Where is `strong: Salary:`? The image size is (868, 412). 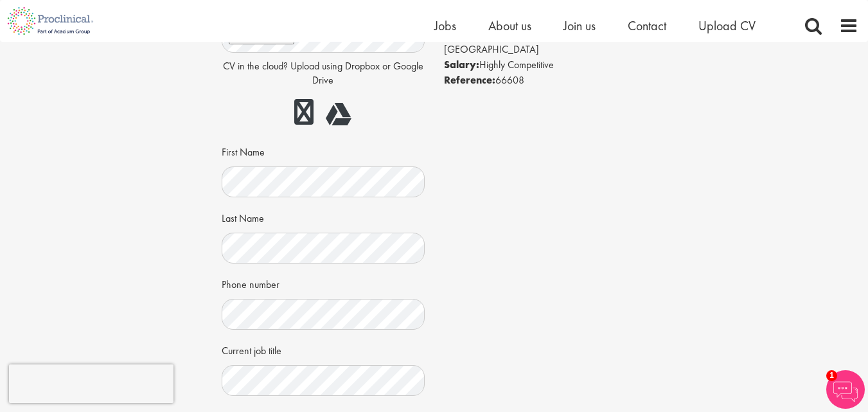 strong: Salary: is located at coordinates (462, 64).